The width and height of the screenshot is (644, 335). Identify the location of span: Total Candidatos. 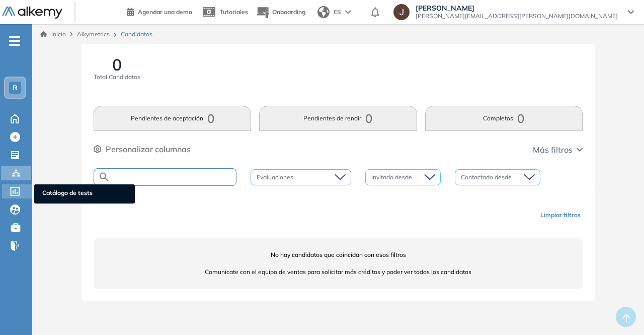
(116, 77).